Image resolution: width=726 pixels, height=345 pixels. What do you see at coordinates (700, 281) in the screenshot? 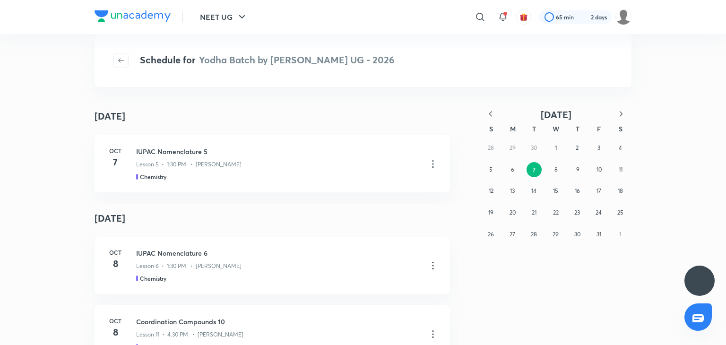
I see `img: ttu` at bounding box center [700, 281].